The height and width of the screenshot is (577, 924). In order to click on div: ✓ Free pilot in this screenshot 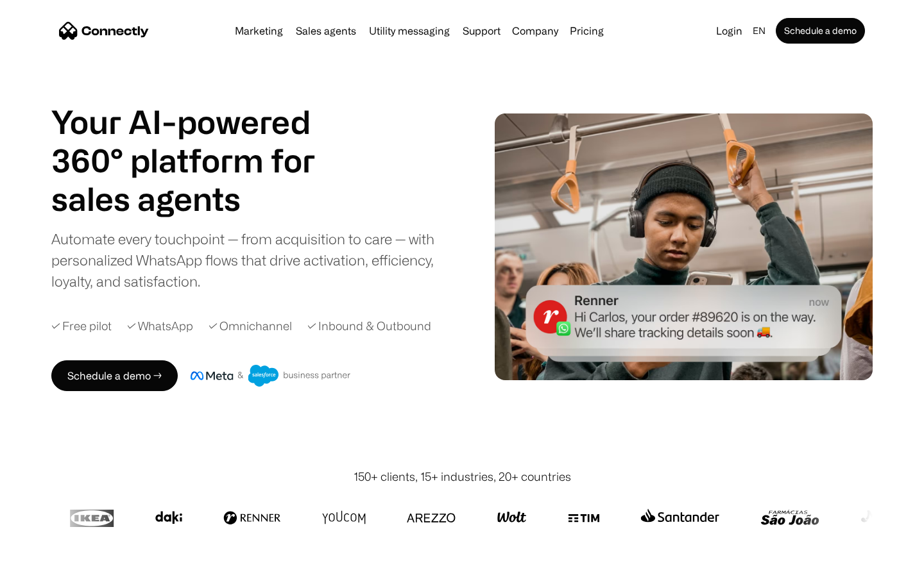, I will do `click(82, 326)`.